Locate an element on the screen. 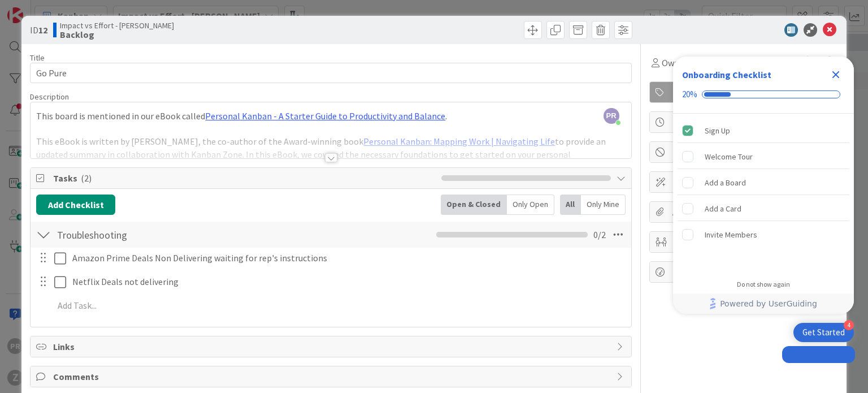 Image resolution: width=868 pixels, height=393 pixels. div: Invite Members is located at coordinates (731, 235).